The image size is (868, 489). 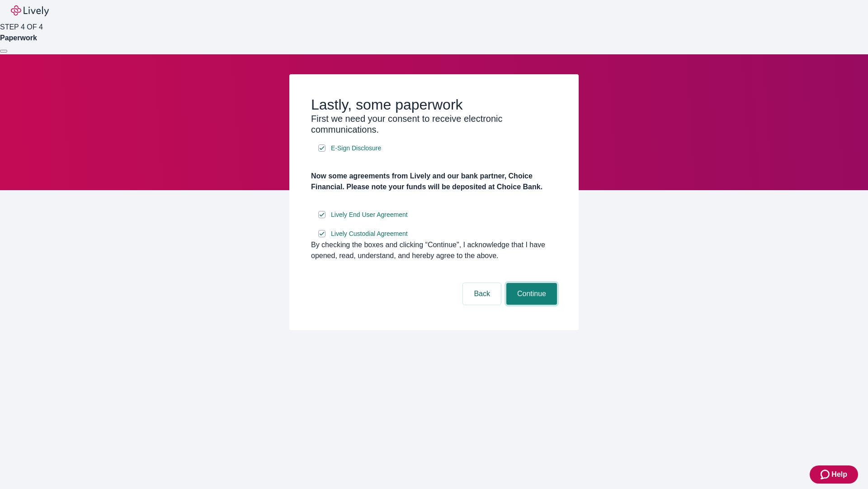 I want to click on button: Back, so click(x=482, y=294).